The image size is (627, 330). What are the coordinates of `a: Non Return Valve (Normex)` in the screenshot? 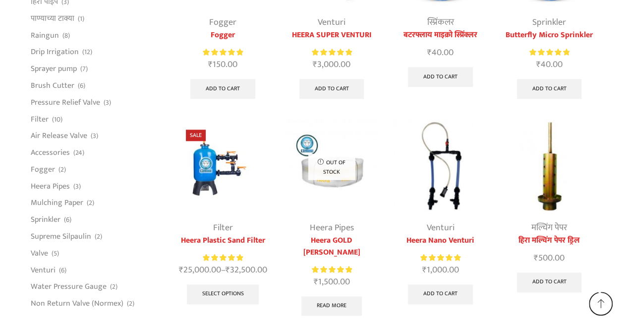 It's located at (77, 302).